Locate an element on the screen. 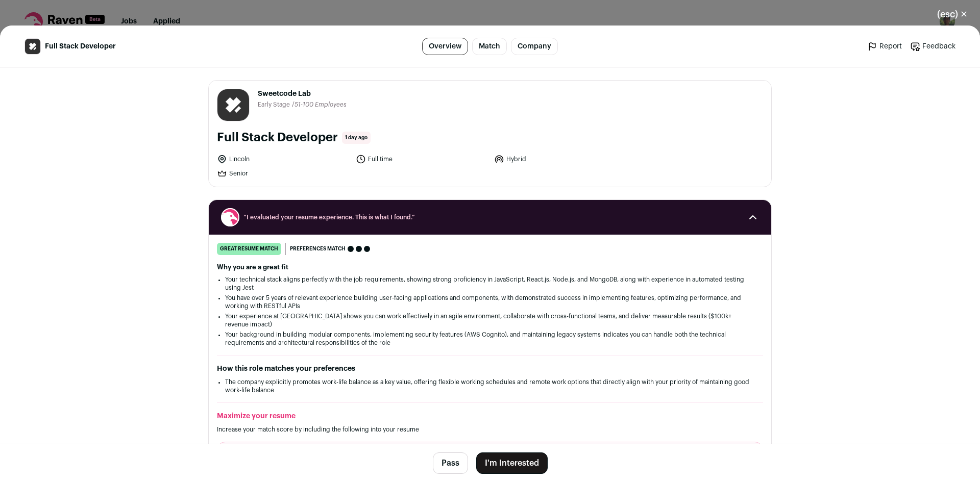  button: I'm Interested is located at coordinates (512, 463).